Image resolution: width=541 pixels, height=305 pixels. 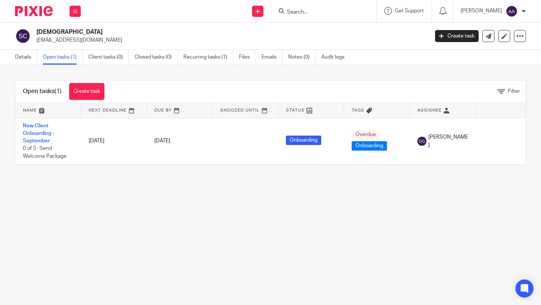 I want to click on a: New Client Onboarding - September, so click(x=38, y=133).